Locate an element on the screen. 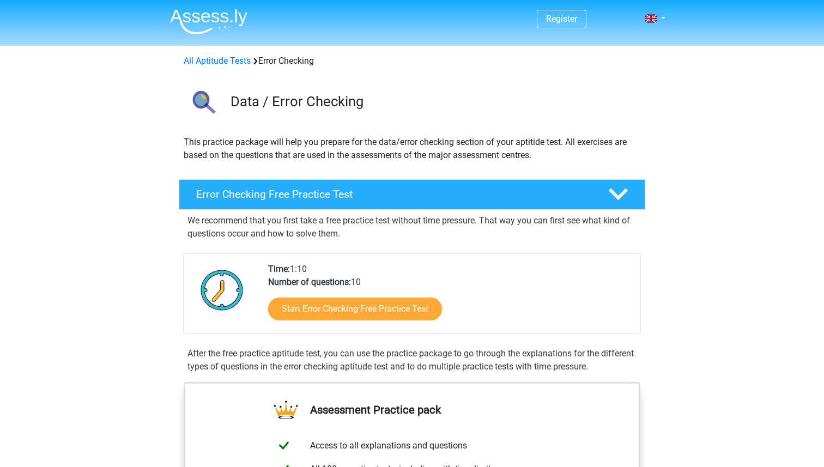 This screenshot has height=467, width=824. a: Start Error Checking Free Practice Test is located at coordinates (355, 309).